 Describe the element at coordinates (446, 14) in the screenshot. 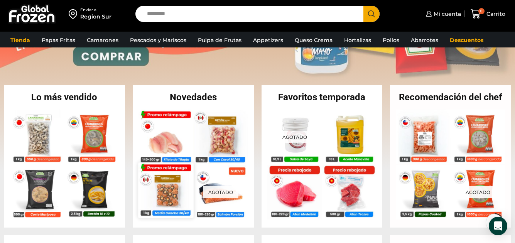

I see `span: Mi cuenta` at that location.